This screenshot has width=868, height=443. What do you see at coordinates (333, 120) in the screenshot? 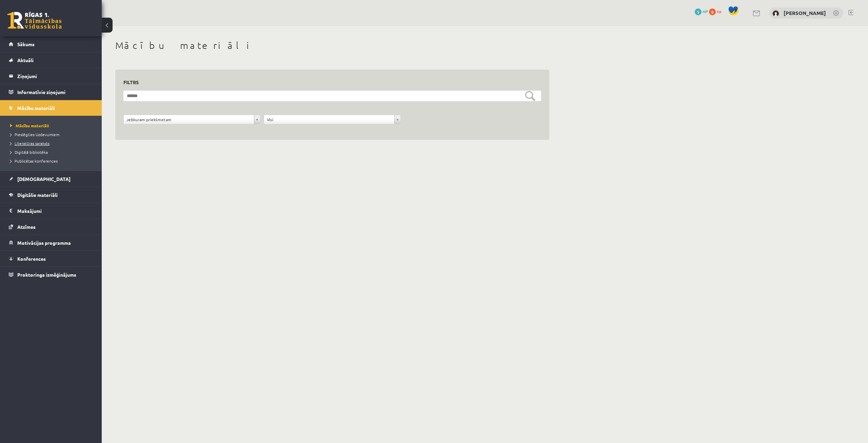
I see `a: Visi` at bounding box center [333, 120].